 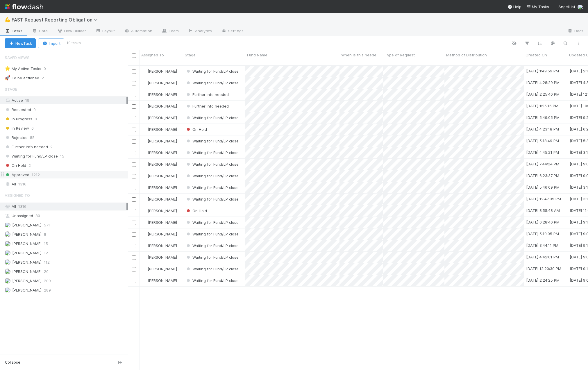 I want to click on img: avatar_e5ec2f5b-afc7-4357-8cf1-2139873d70b1.png, so click(x=7, y=253).